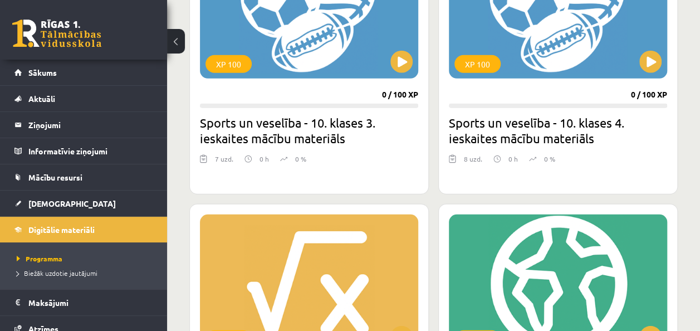 The height and width of the screenshot is (331, 700). What do you see at coordinates (91, 125) in the screenshot?
I see `legend: Ziņojumi` at bounding box center [91, 125].